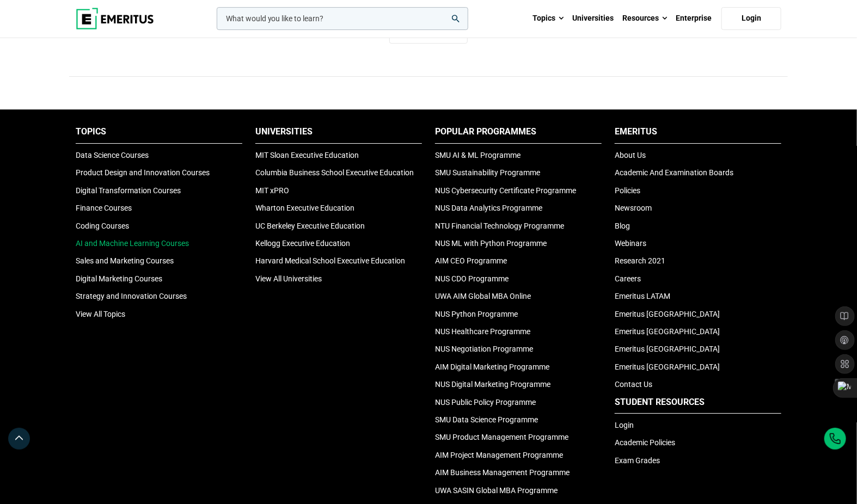 Image resolution: width=857 pixels, height=504 pixels. I want to click on a: Careers, so click(628, 278).